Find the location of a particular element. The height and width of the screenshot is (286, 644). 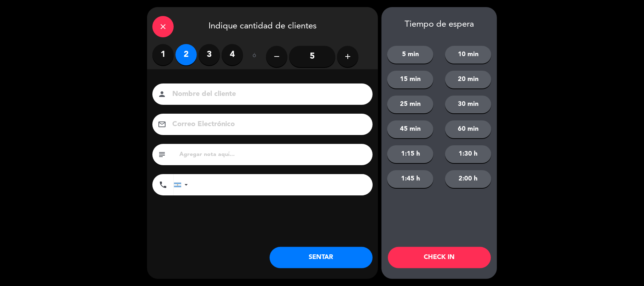

input: Agregar nota aquí... is located at coordinates (273, 155).